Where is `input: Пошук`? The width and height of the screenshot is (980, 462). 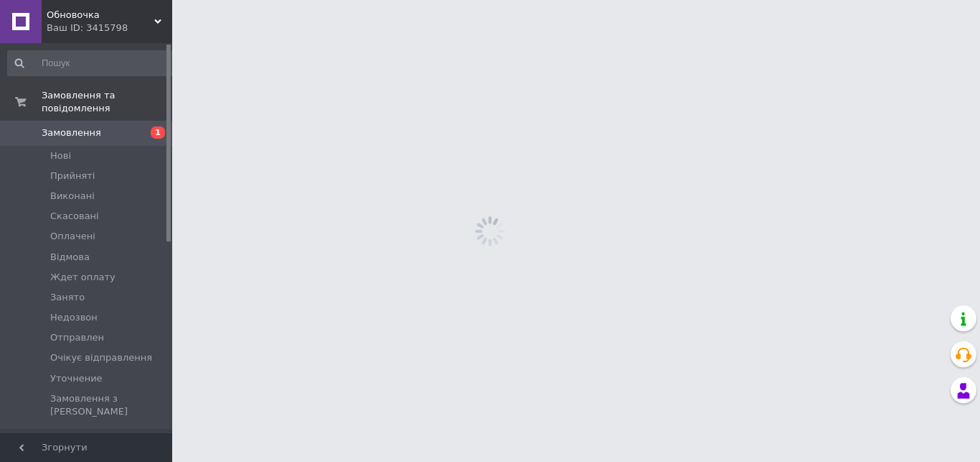 input: Пошук is located at coordinates (92, 63).